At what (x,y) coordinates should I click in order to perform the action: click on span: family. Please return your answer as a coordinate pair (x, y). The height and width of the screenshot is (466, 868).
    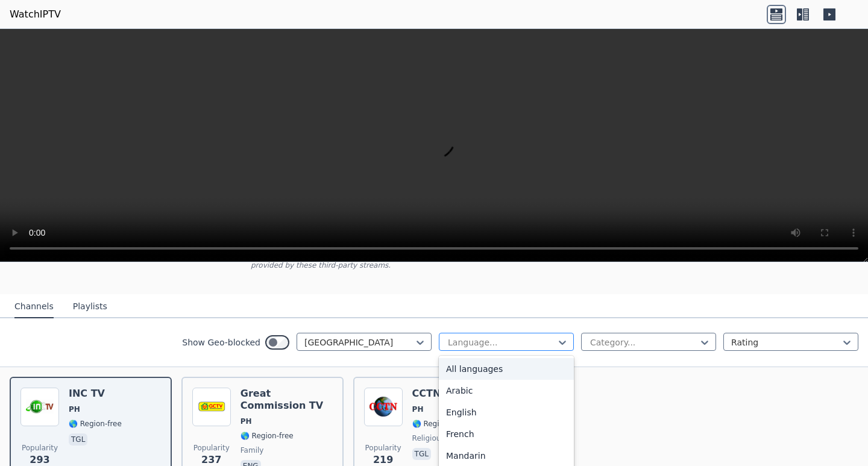
    Looking at the image, I should click on (252, 450).